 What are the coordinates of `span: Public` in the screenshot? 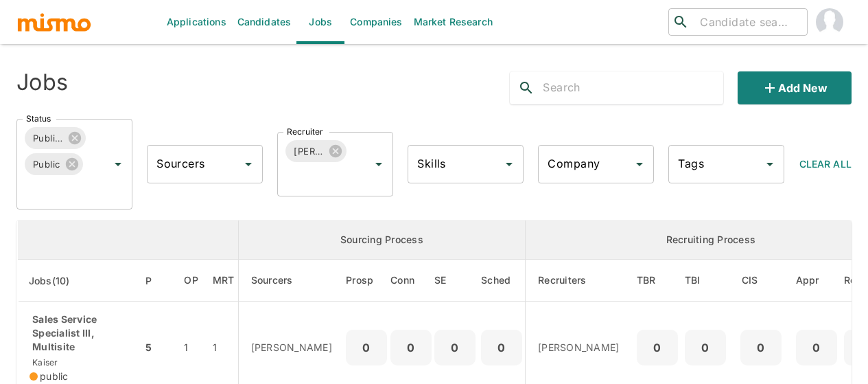 It's located at (47, 164).